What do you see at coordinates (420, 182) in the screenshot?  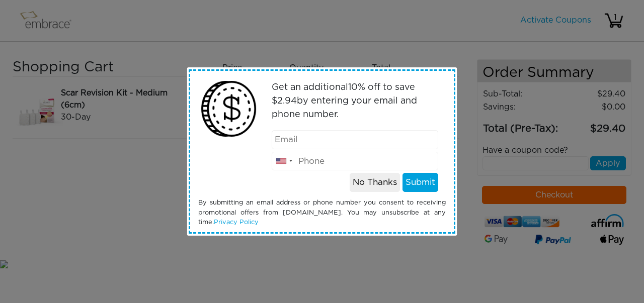 I see `button: Submit` at bounding box center [420, 182].